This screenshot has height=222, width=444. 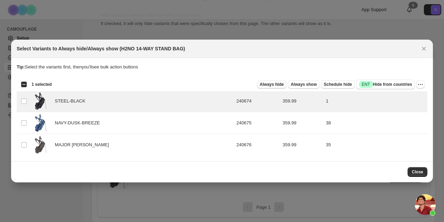 What do you see at coordinates (272, 84) in the screenshot?
I see `button: Always hide` at bounding box center [272, 84].